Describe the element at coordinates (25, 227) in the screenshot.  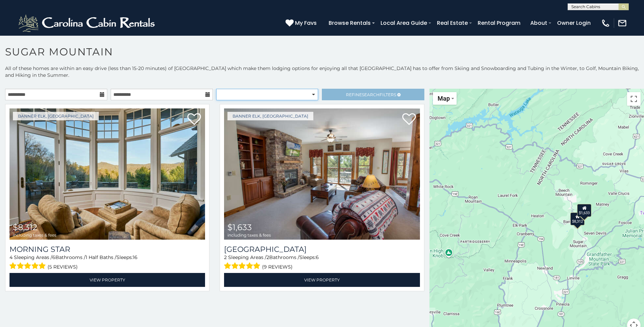
I see `span: $8,312` at that location.